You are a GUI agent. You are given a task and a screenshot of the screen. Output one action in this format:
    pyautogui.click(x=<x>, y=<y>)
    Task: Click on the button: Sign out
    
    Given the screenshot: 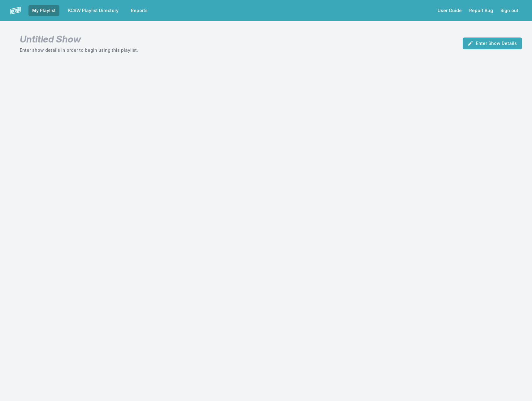 What is the action you would take?
    pyautogui.click(x=509, y=11)
    